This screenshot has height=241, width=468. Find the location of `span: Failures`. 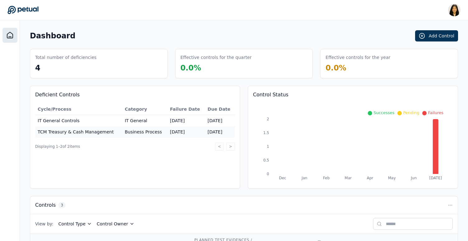

span: Failures is located at coordinates (436, 112).